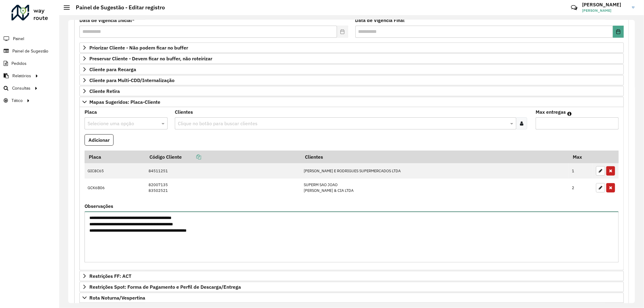  Describe the element at coordinates (223, 157) in the screenshot. I see `th: Código Cliente` at that location.